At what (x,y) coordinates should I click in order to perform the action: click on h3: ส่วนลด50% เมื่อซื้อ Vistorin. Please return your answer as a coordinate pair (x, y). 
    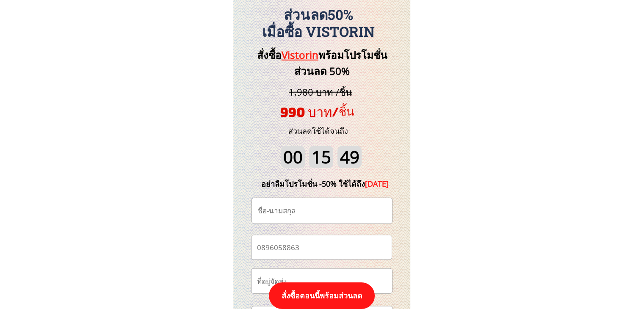
    Looking at the image, I should click on (318, 22).